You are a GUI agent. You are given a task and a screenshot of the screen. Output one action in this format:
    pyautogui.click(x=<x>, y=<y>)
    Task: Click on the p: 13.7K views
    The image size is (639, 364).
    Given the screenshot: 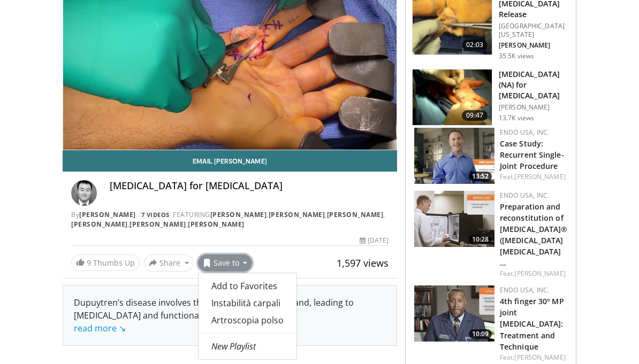 What is the action you would take?
    pyautogui.click(x=516, y=118)
    